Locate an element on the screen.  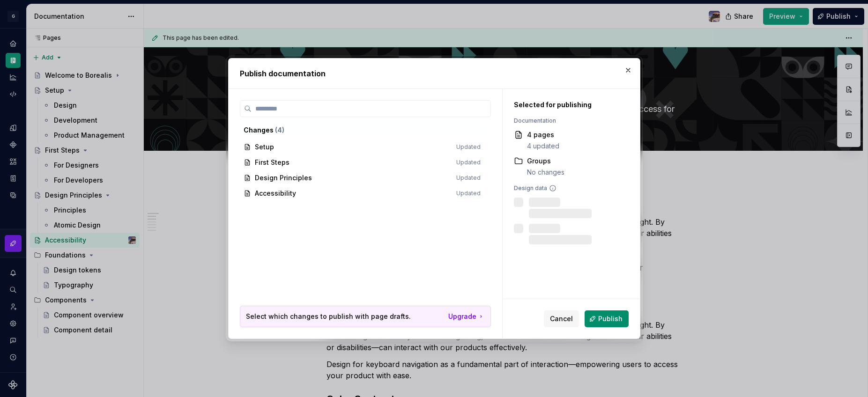
div: Changes is located at coordinates (362, 130).